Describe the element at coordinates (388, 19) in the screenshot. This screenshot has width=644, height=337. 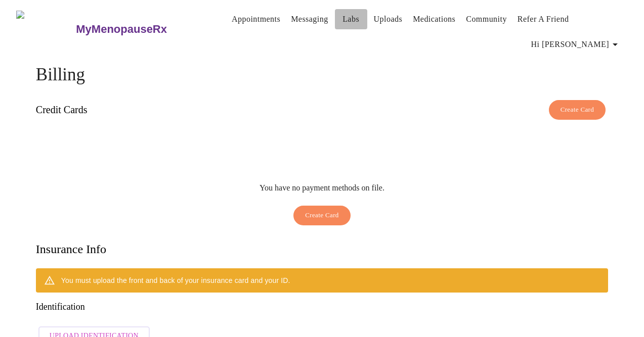
I see `a: Uploads` at that location.